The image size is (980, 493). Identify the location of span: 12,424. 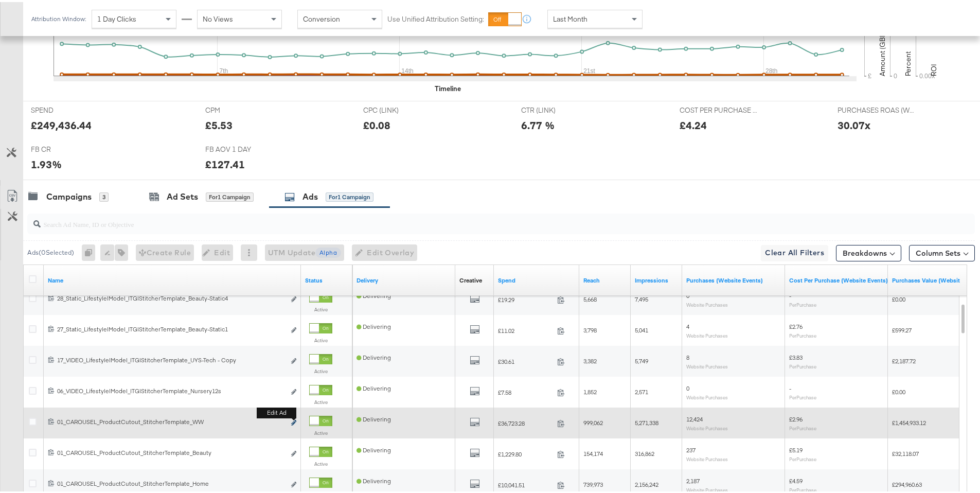
(694, 417).